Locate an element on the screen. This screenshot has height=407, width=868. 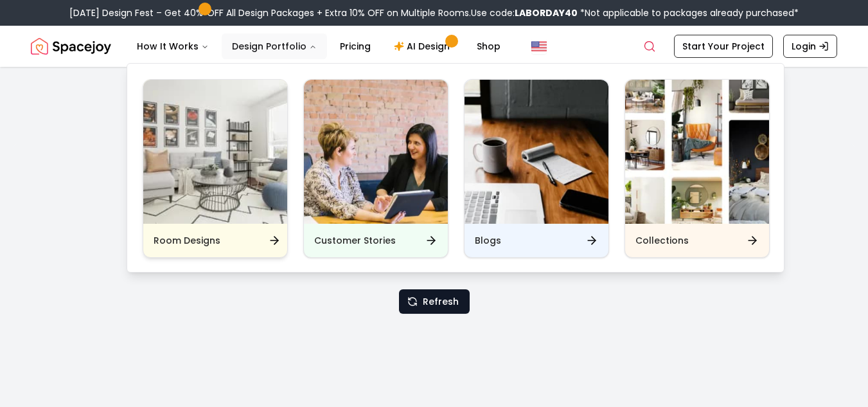
h6: Collections is located at coordinates (662, 241).